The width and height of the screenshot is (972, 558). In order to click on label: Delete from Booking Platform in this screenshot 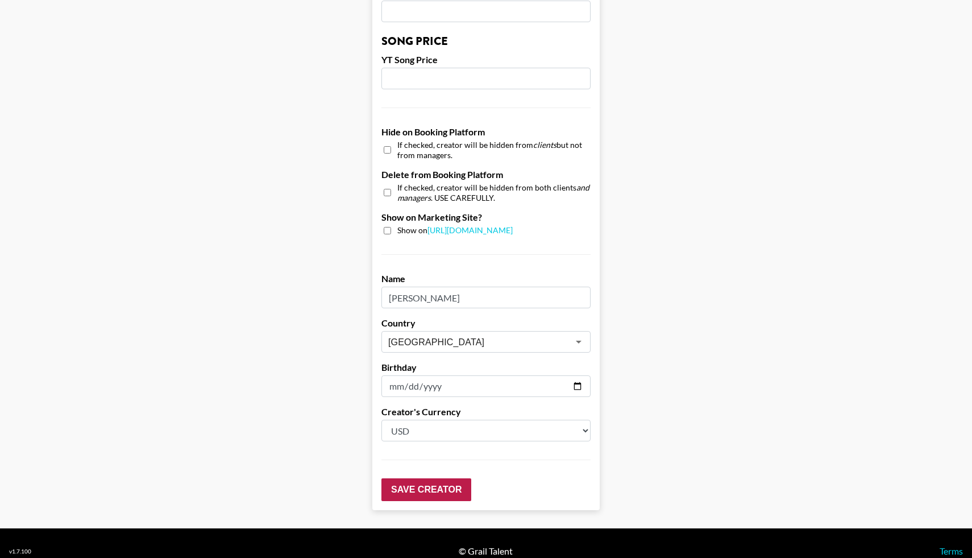, I will do `click(486, 175)`.